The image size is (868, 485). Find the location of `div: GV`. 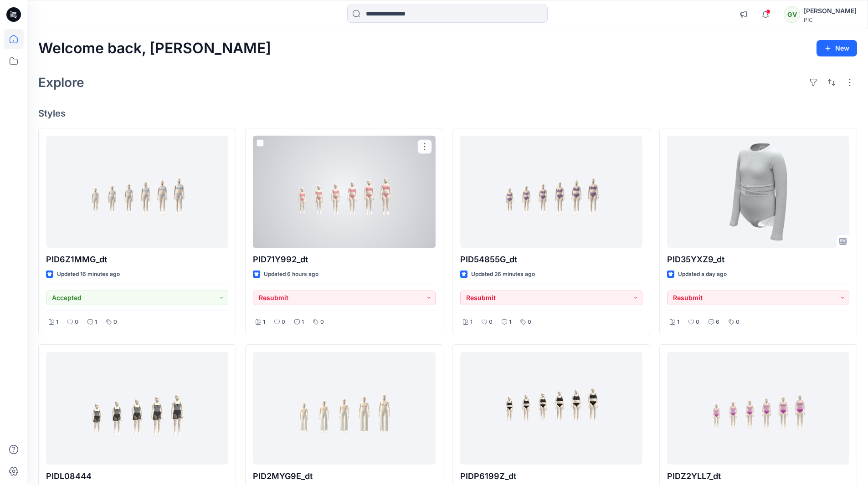

div: GV is located at coordinates (791, 15).